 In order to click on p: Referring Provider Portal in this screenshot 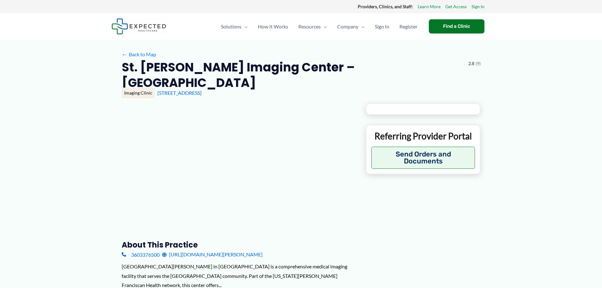, I will do `click(423, 136)`.